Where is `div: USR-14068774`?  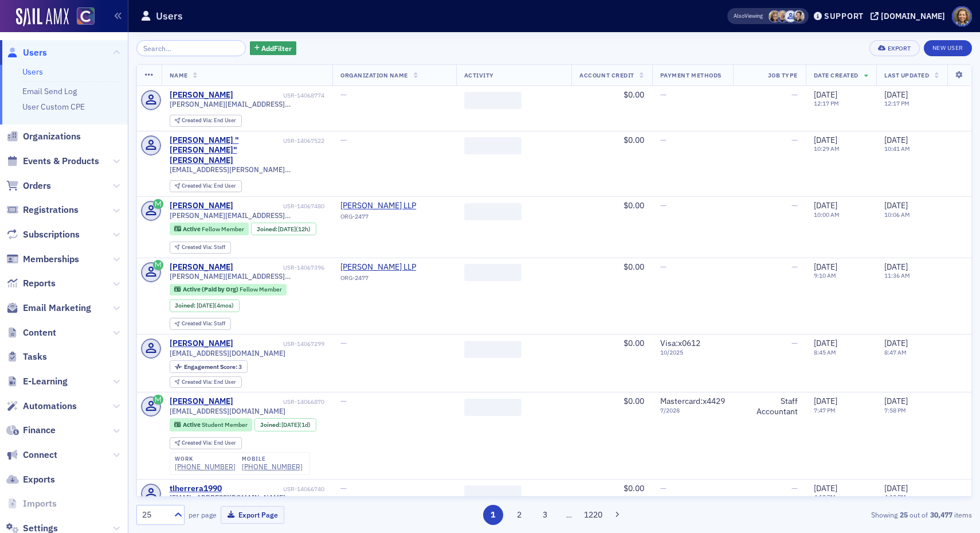 div: USR-14068774 is located at coordinates (279, 95).